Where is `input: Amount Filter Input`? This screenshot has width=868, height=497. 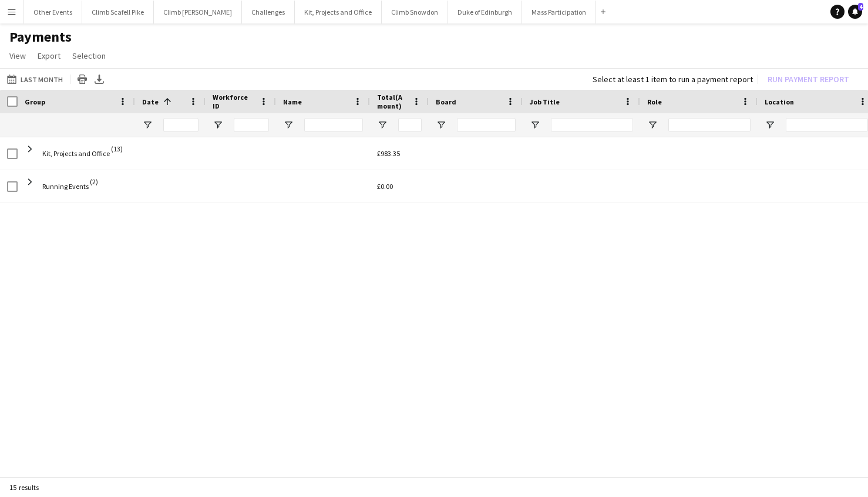
input: Amount Filter Input is located at coordinates (410, 125).